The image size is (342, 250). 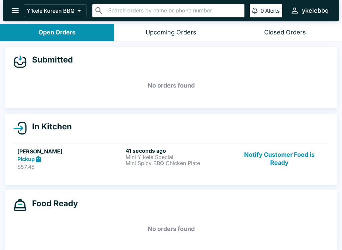 I want to click on h4: Submitted, so click(x=50, y=60).